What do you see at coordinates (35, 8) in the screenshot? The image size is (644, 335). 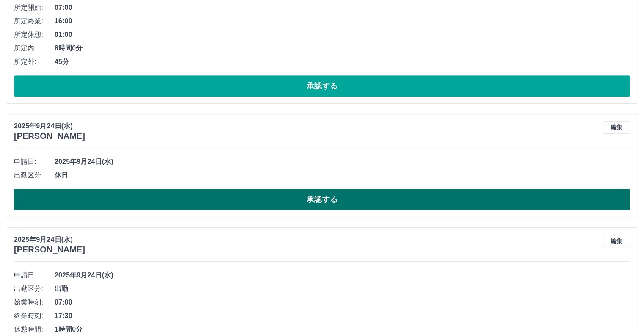 I see `span: 所定開始:` at bounding box center [35, 8].